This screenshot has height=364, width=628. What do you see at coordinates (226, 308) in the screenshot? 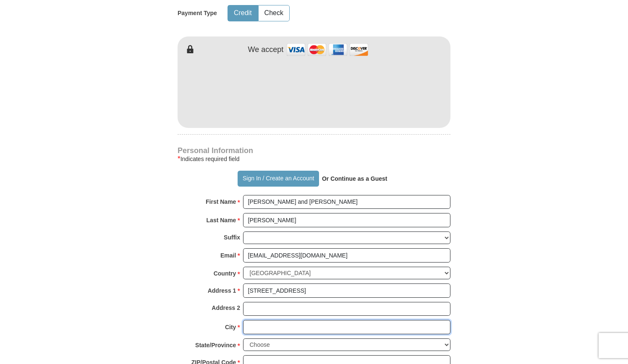
I see `strong: Address 2` at bounding box center [226, 308].